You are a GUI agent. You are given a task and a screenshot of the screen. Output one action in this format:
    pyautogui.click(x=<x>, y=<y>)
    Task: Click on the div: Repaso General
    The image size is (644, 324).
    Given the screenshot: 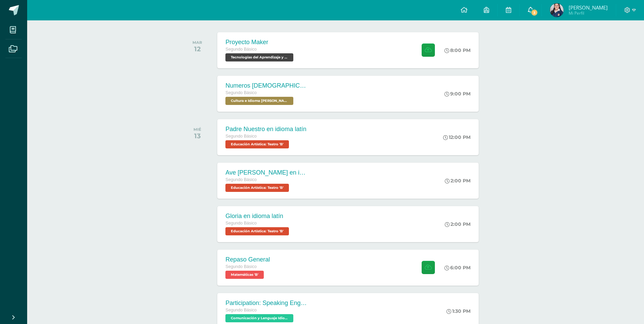 What is the action you would take?
    pyautogui.click(x=247, y=259)
    